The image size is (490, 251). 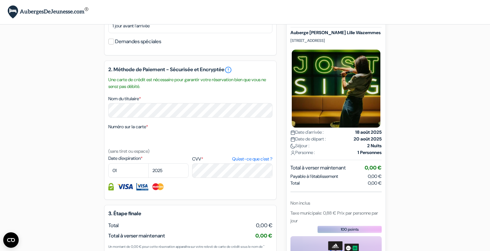 What do you see at coordinates (228, 70) in the screenshot?
I see `a: error_outline` at bounding box center [228, 70].